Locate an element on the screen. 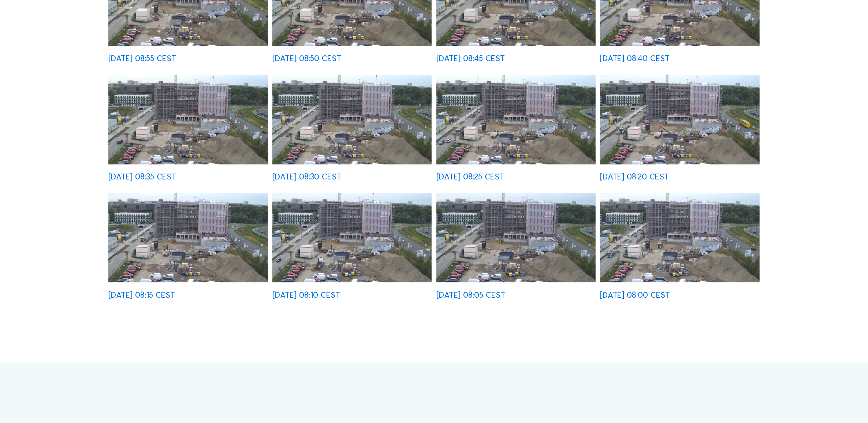 This screenshot has width=868, height=423. img: image_53382159 is located at coordinates (516, 238).